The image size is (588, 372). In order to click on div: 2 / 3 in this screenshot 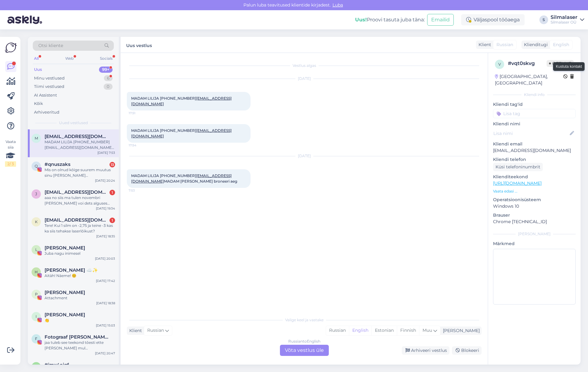, I will do `click(10, 164)`.